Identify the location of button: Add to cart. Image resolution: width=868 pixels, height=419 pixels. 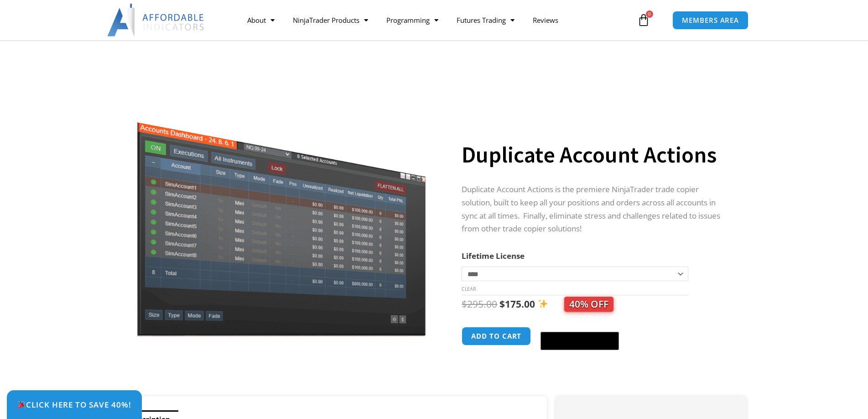
(497, 336).